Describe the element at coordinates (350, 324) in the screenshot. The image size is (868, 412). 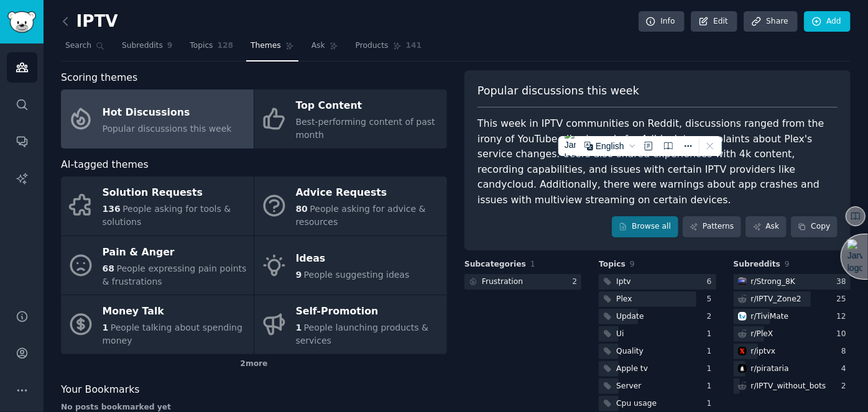
I see `a: Self-Promotion1People launching products & services` at that location.